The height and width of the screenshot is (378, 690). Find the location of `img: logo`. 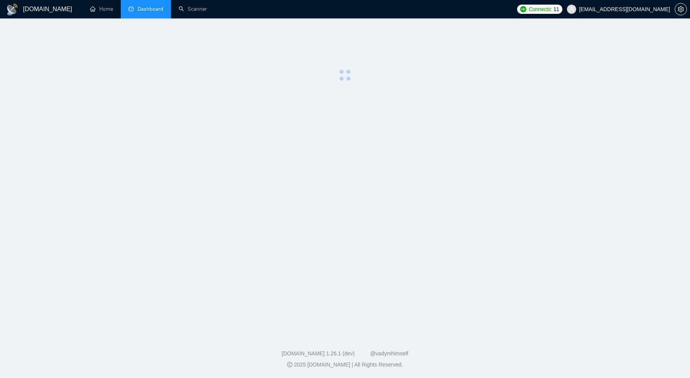

img: logo is located at coordinates (12, 10).